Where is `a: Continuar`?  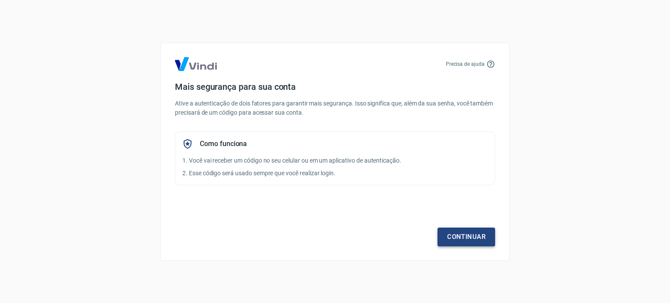
a: Continuar is located at coordinates (466, 237).